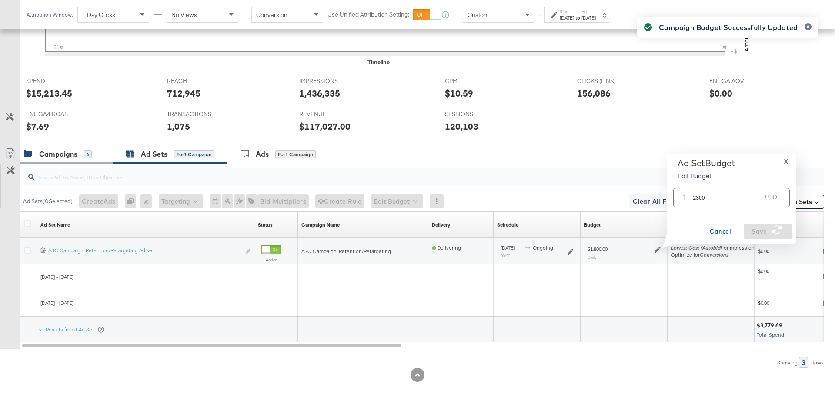 The width and height of the screenshot is (835, 404). What do you see at coordinates (588, 11) in the screenshot?
I see `label: End:` at bounding box center [588, 11].